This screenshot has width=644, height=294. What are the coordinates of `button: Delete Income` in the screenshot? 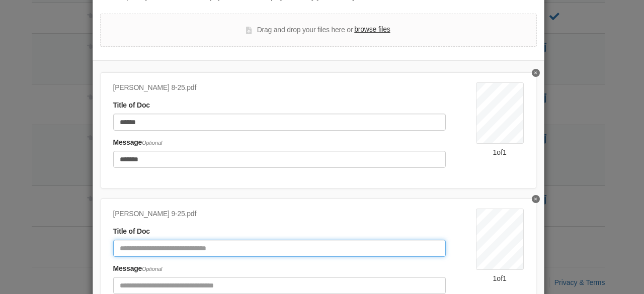 It's located at (536, 73).